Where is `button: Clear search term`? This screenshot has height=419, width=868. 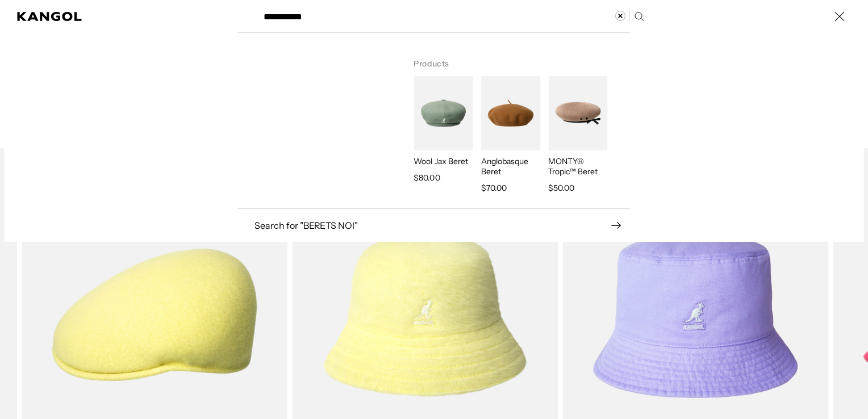
button: Clear search term is located at coordinates (622, 16).